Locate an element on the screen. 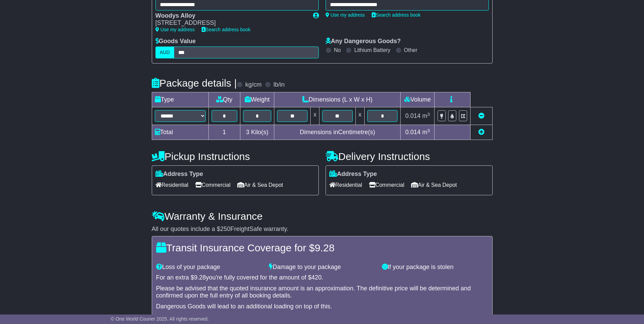  div: For an extra $ you're fully covered for the amount of $ . is located at coordinates (322, 278).